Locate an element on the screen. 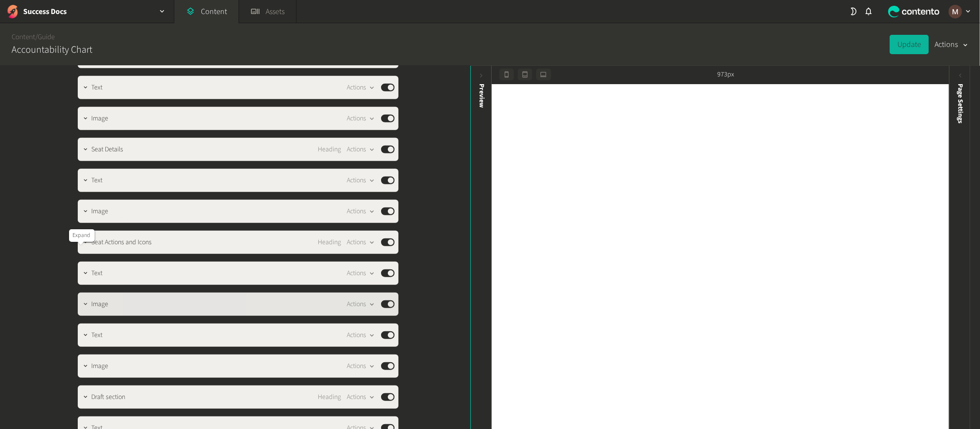 Image resolution: width=980 pixels, height=429 pixels. span: 973px is located at coordinates (726, 75).